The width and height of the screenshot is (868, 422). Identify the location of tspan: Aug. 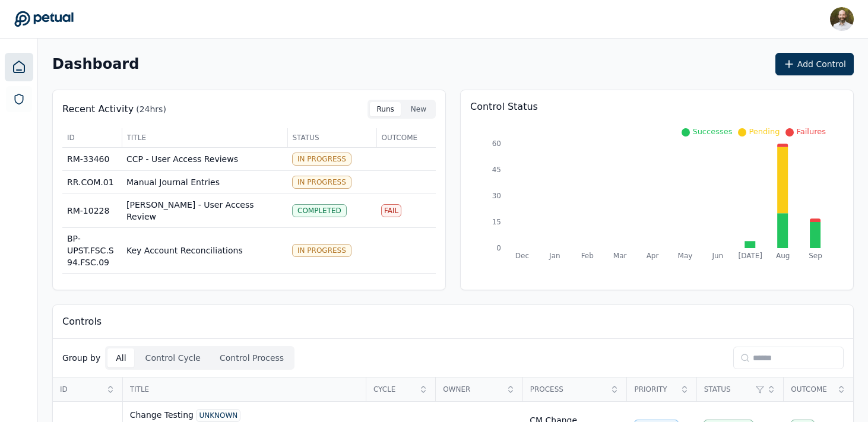
(783, 256).